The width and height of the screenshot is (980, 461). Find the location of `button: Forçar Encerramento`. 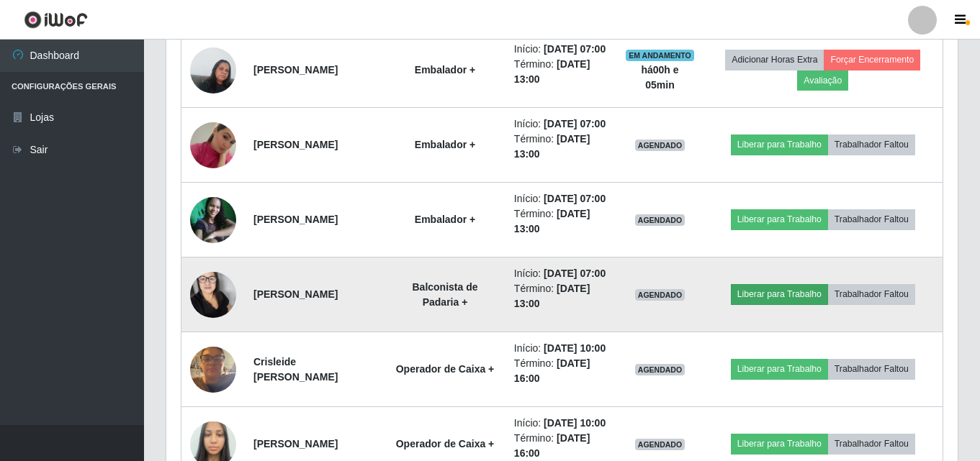

button: Forçar Encerramento is located at coordinates (872, 59).